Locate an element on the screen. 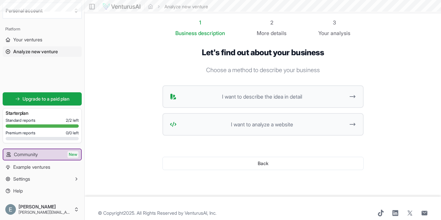  span: New is located at coordinates (73, 155).